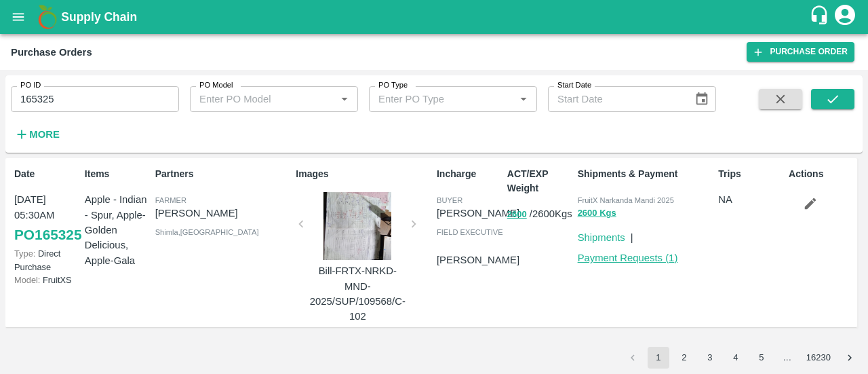 Image resolution: width=868 pixels, height=374 pixels. I want to click on input: Enter PO ID, so click(95, 99).